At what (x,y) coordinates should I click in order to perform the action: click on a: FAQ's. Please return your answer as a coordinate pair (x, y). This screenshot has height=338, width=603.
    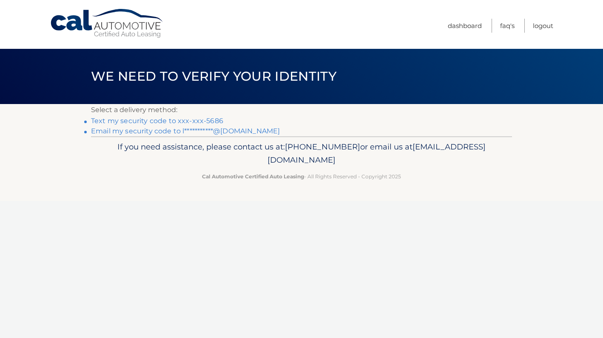
    Looking at the image, I should click on (507, 25).